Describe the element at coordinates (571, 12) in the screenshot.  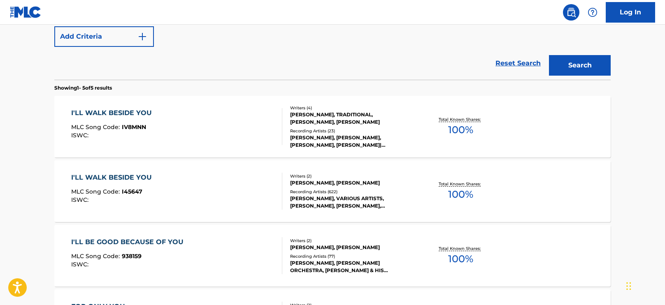
I see `img: search` at that location.